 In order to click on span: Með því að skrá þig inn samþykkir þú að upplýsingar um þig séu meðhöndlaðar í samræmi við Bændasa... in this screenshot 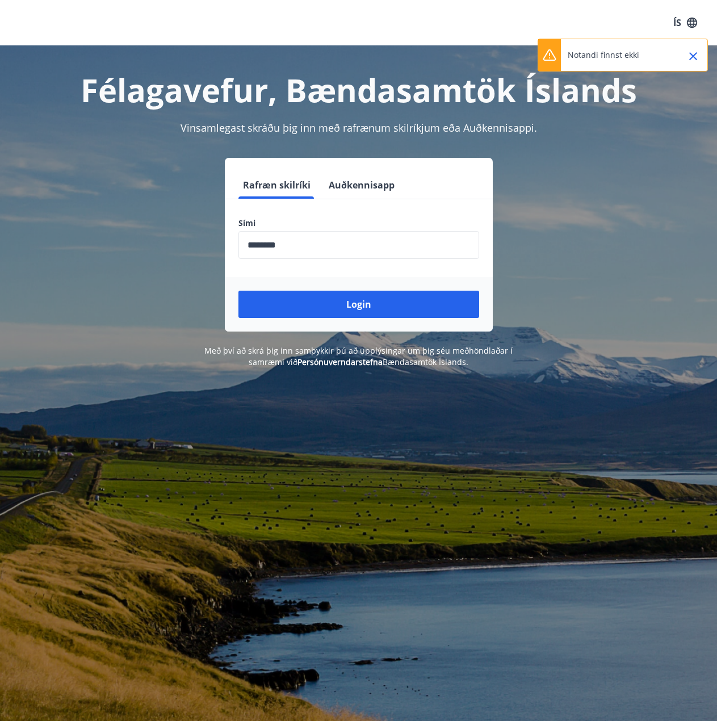, I will do `click(358, 356)`.